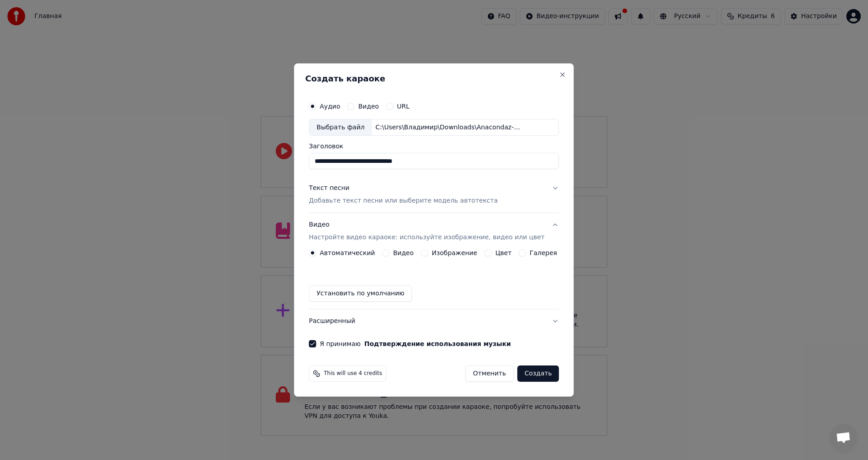 Image resolution: width=868 pixels, height=460 pixels. Describe the element at coordinates (434, 79) in the screenshot. I see `h2: Создать караоке` at that location.